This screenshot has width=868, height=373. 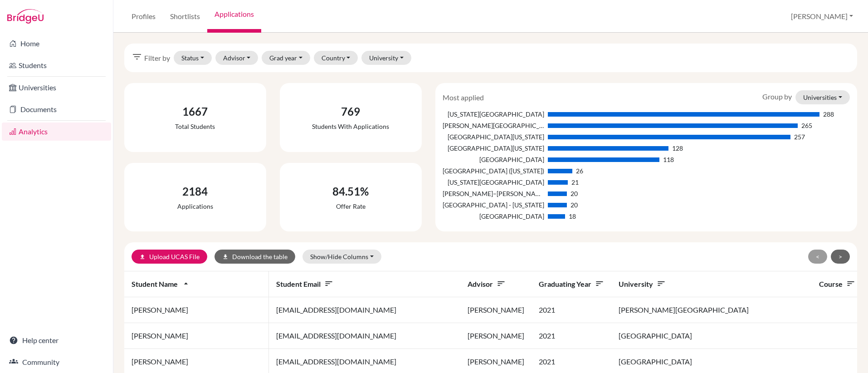 I want to click on button: Show/Hide Columns, so click(x=342, y=256).